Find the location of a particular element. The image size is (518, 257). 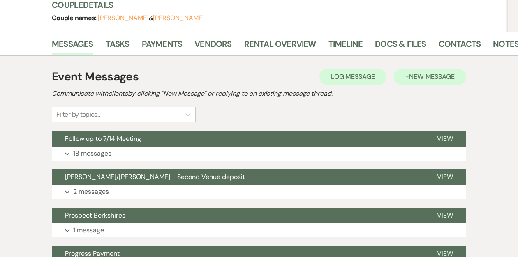

a: Payments is located at coordinates (162, 46).